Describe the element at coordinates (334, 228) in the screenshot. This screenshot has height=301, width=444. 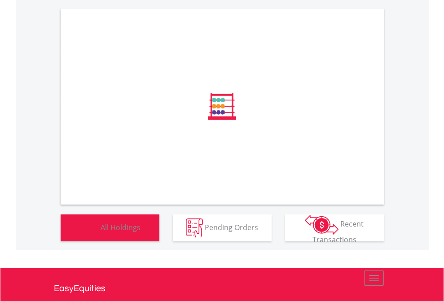
I see `button: Recent Transactions` at that location.